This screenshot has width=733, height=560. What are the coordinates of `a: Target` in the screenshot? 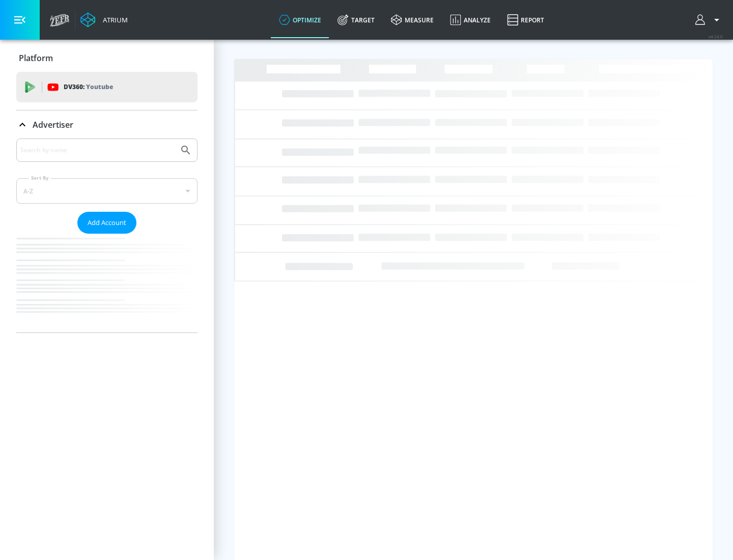 It's located at (356, 20).